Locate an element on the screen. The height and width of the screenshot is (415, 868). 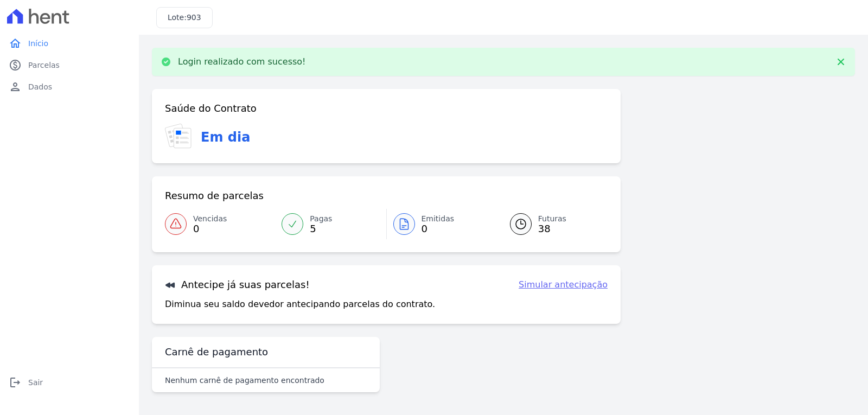
i: paid is located at coordinates (15, 65).